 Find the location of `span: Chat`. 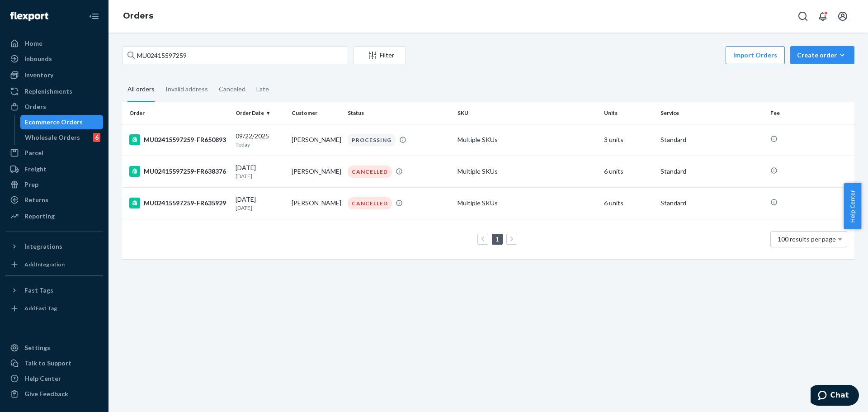

span: Chat is located at coordinates (29, 10).